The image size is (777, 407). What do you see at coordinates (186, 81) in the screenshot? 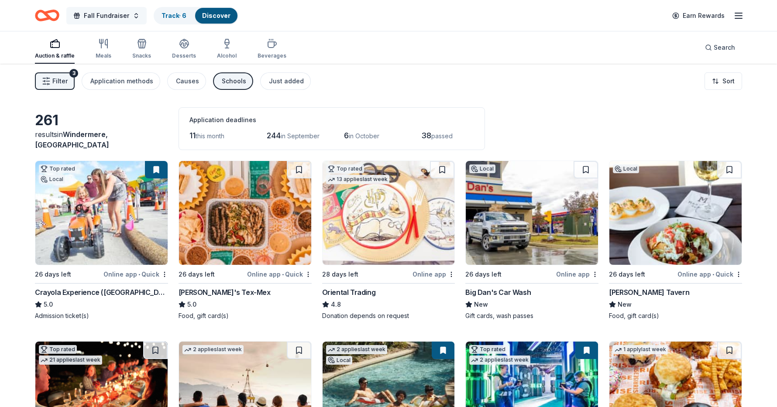
I see `button: Causes` at bounding box center [186, 81].